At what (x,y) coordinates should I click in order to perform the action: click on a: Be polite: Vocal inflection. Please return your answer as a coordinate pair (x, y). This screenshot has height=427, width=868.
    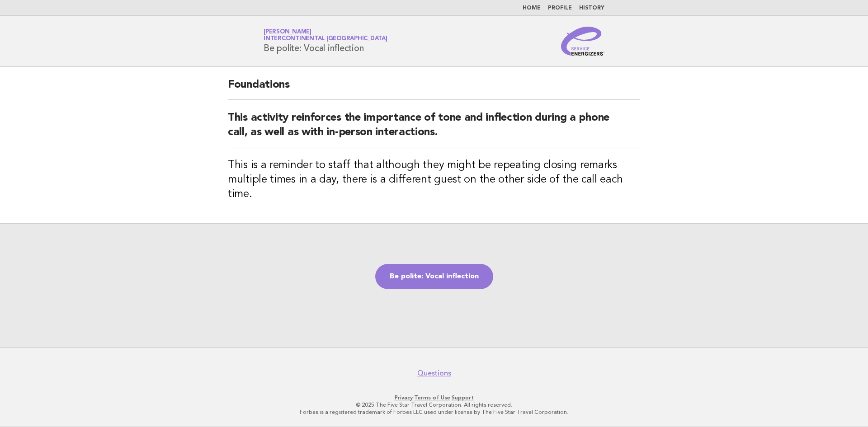
    Looking at the image, I should click on (434, 277).